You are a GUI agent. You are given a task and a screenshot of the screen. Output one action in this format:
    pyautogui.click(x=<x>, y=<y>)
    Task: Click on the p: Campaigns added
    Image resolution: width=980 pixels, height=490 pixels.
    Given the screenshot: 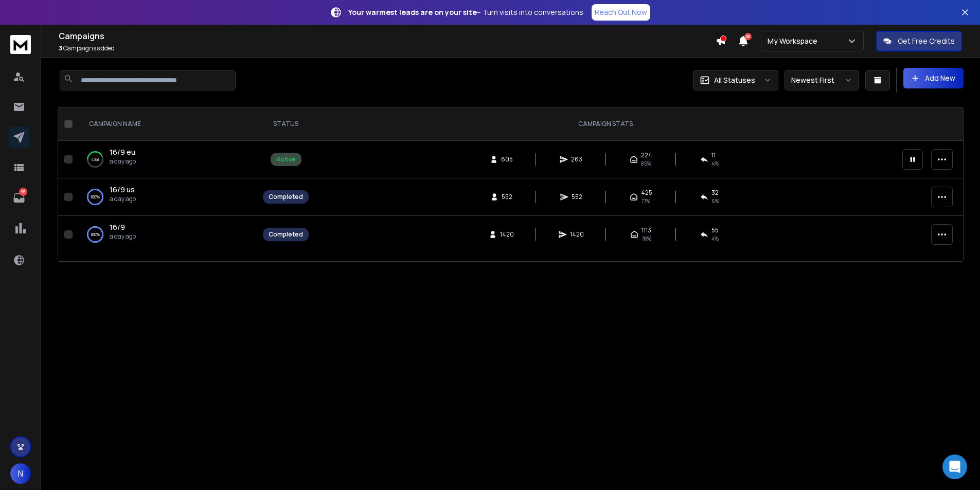 What is the action you would take?
    pyautogui.click(x=387, y=48)
    